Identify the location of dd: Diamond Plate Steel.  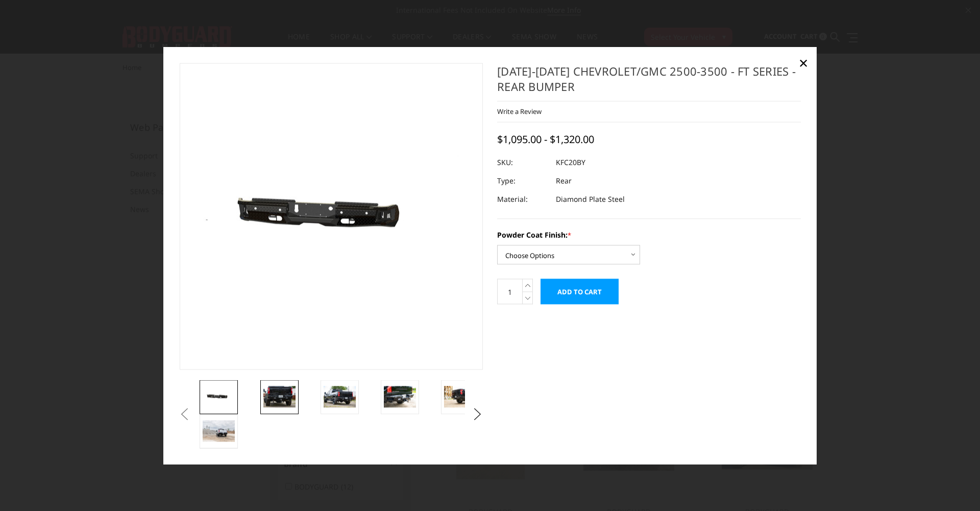
(590, 199).